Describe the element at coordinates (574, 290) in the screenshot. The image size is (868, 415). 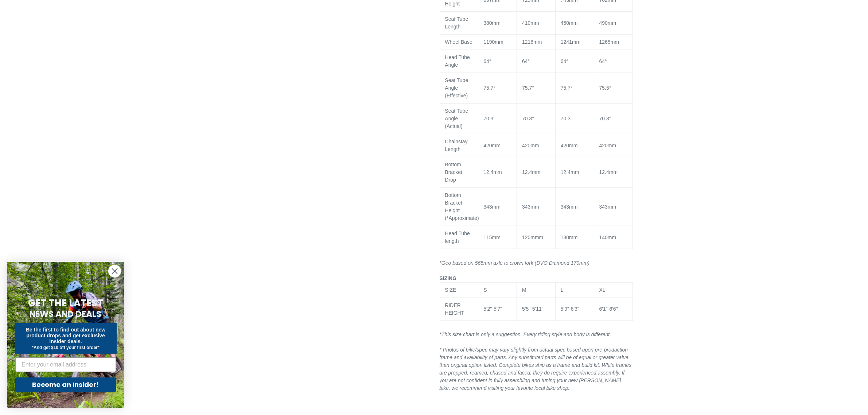
I see `div: L` at that location.